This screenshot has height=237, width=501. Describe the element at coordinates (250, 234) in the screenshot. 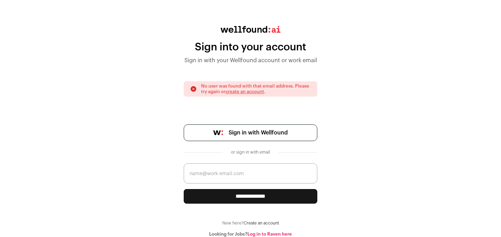

I see `div: Looking for Jobs?` at that location.